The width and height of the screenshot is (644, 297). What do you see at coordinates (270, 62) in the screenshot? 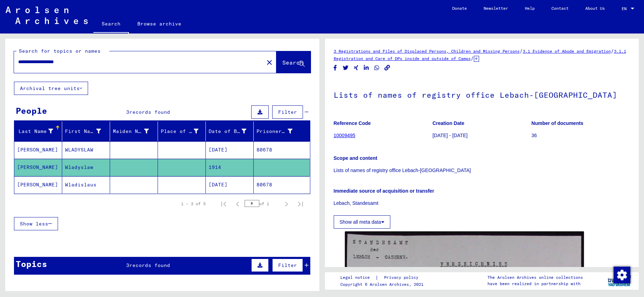
I see `button: Clear` at bounding box center [270, 62].